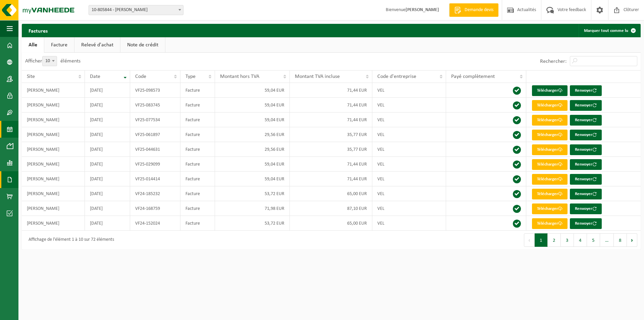 This screenshot has height=320, width=644. Describe the element at coordinates (239, 76) in the screenshot. I see `span: Montant hors TVA` at that location.